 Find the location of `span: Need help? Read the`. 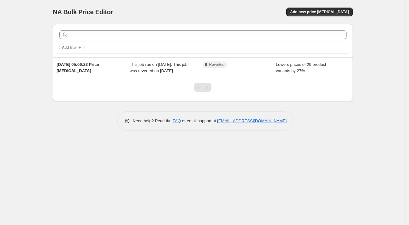

span: Need help? Read the is located at coordinates (153, 121).